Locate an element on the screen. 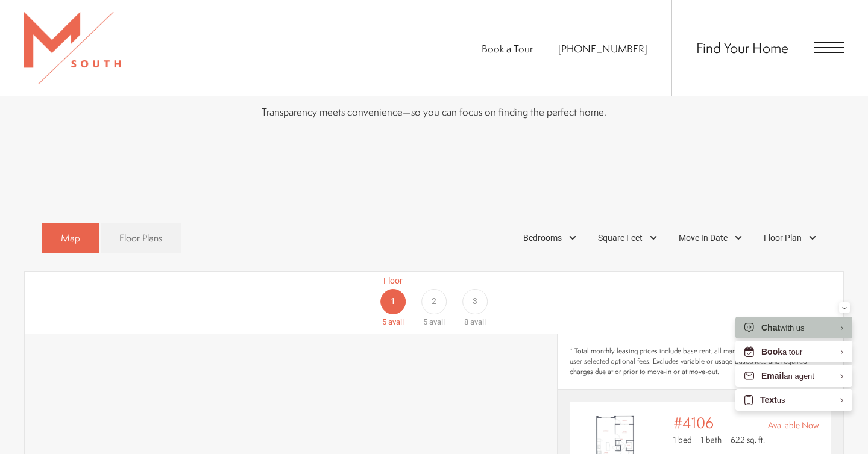 This screenshot has height=454, width=868. span: 622 sq. ft. is located at coordinates (748, 440).